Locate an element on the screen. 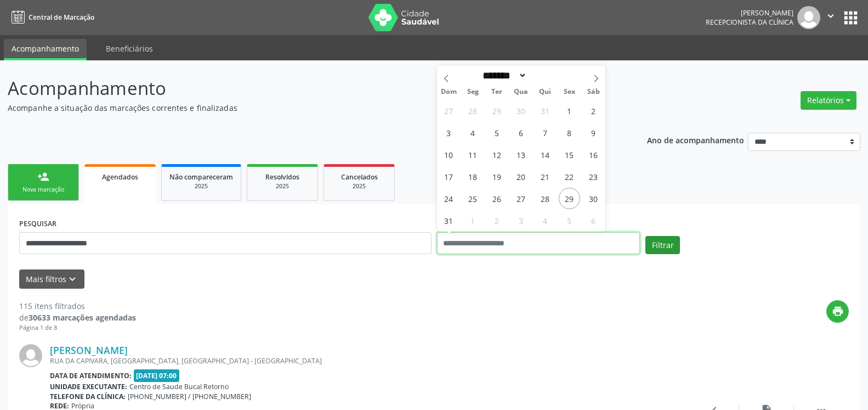 The height and width of the screenshot is (410, 868). strong: 30633 marcações agendadas is located at coordinates (82, 317).